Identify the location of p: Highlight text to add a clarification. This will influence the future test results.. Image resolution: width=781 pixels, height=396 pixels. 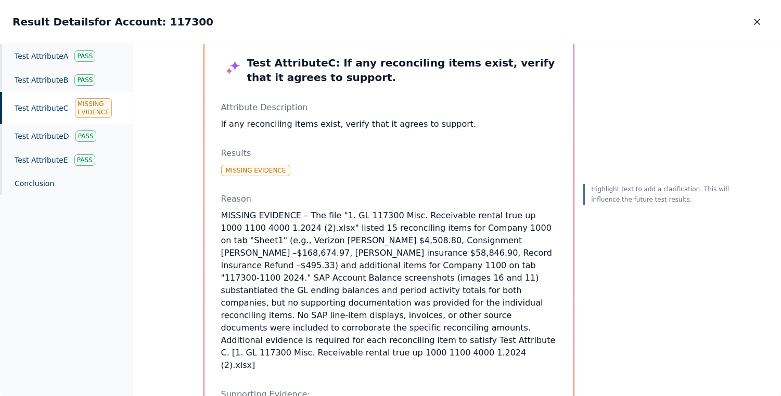
(662, 195).